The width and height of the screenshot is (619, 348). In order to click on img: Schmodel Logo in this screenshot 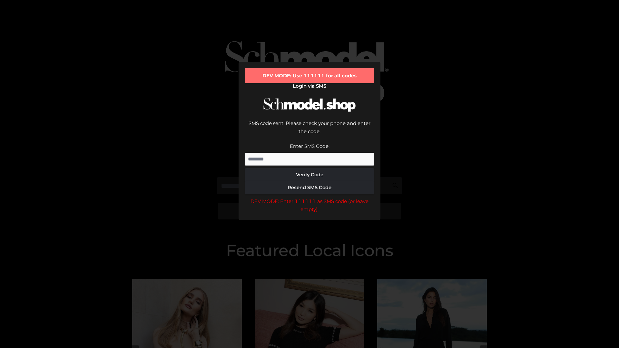, I will do `click(310, 105)`.